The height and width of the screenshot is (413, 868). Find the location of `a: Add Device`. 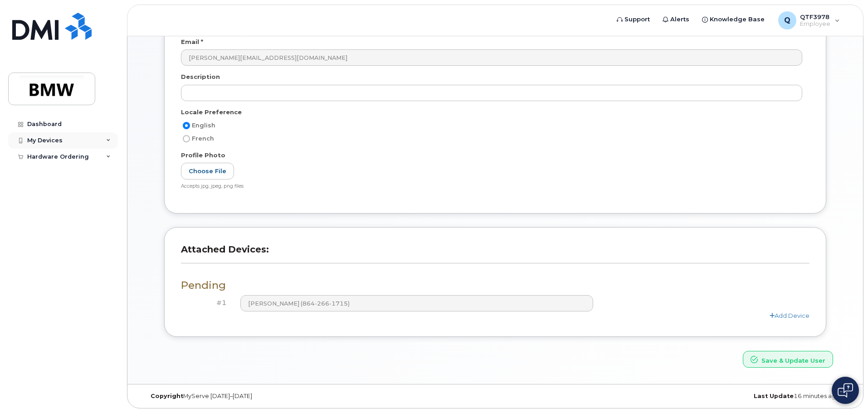

a: Add Device is located at coordinates (790, 315).